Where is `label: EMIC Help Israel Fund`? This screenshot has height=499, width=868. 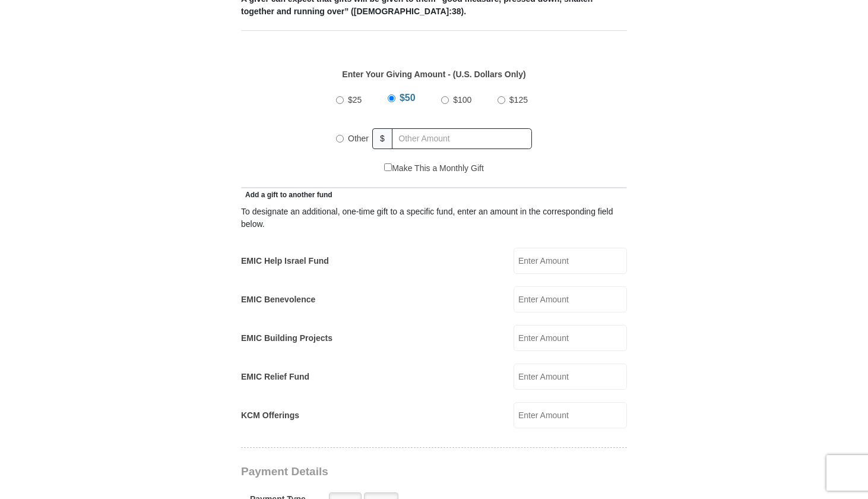 label: EMIC Help Israel Fund is located at coordinates (285, 260).